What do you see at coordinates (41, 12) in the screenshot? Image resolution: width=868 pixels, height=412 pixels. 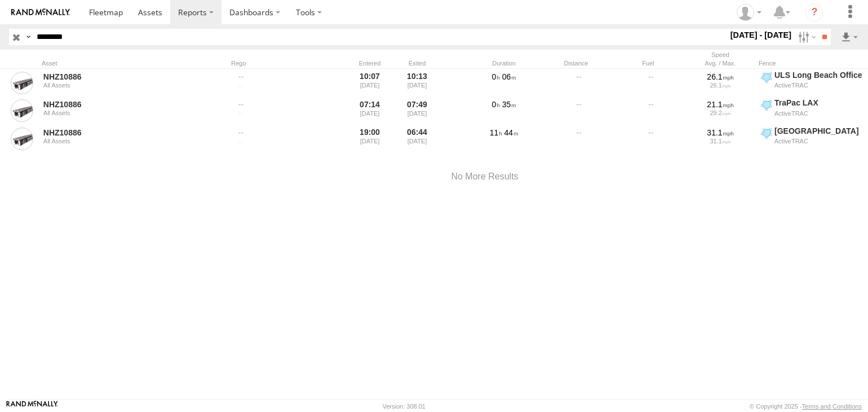 I see `img: rand-logo.svg` at bounding box center [41, 12].